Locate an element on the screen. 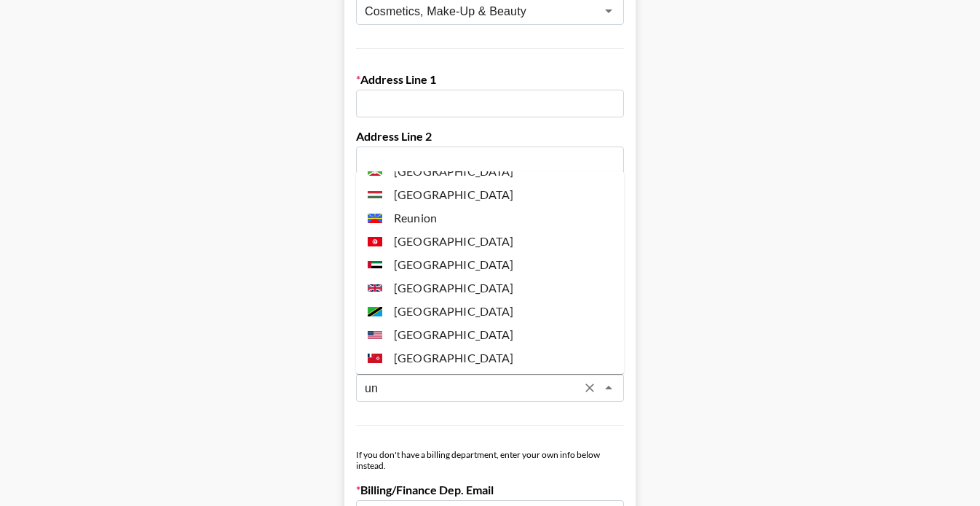 This screenshot has width=980, height=506. button: Open is located at coordinates (609, 11).